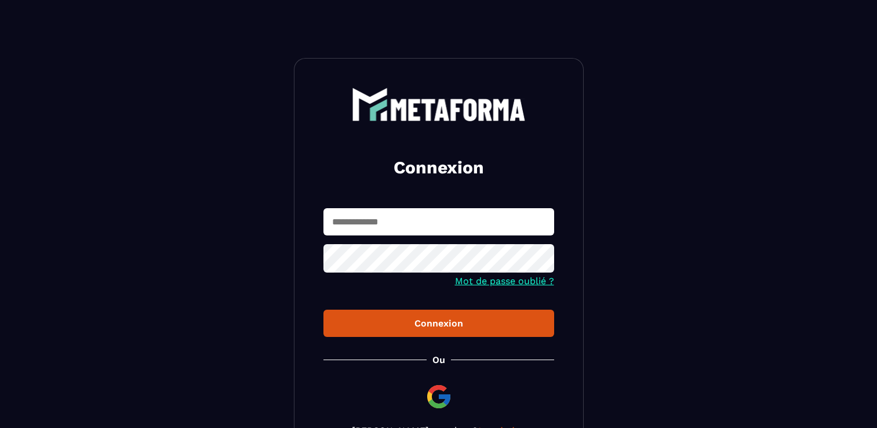 The width and height of the screenshot is (877, 428). Describe the element at coordinates (439, 323) in the screenshot. I see `div: Connexion` at that location.